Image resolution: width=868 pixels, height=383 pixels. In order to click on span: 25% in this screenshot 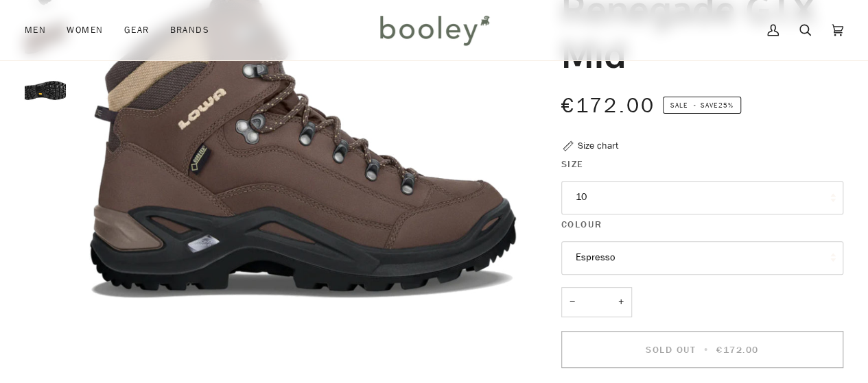, I will do `click(725, 105)`.